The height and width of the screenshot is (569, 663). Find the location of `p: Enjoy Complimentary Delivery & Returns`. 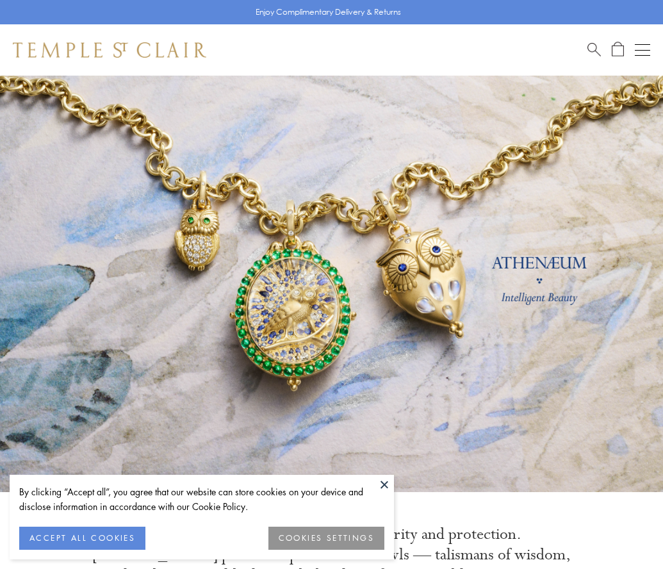

p: Enjoy Complimentary Delivery & Returns is located at coordinates (328, 12).